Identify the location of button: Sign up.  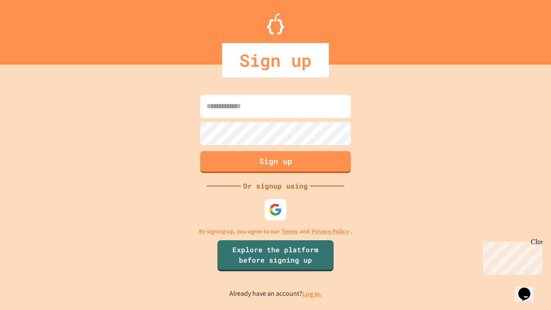
(275, 162).